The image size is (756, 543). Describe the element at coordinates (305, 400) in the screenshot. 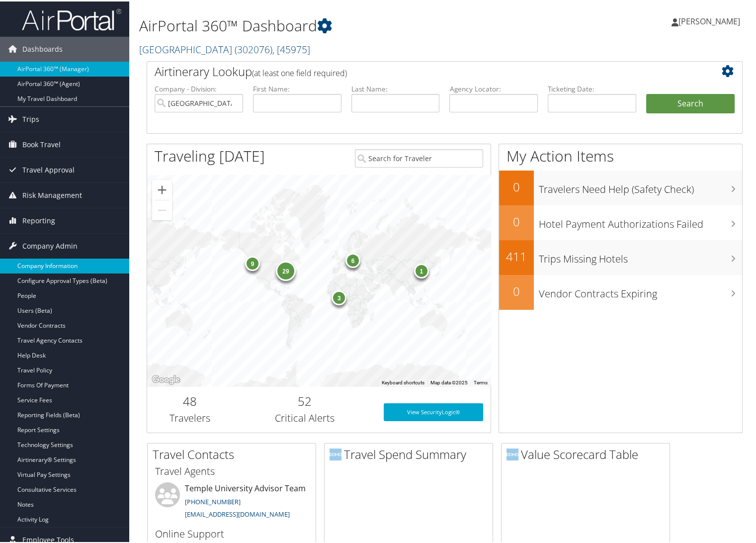

I see `h2: 52` at that location.